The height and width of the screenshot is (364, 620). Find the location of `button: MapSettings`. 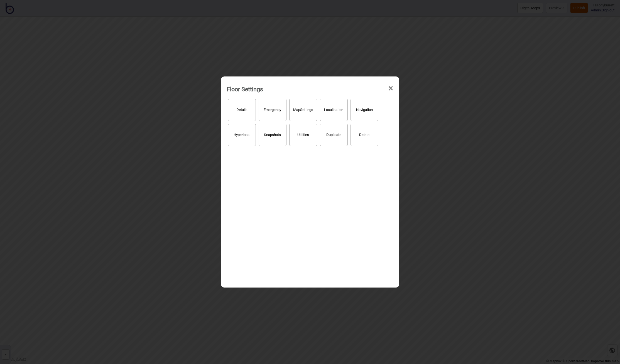

button: MapSettings is located at coordinates (303, 110).